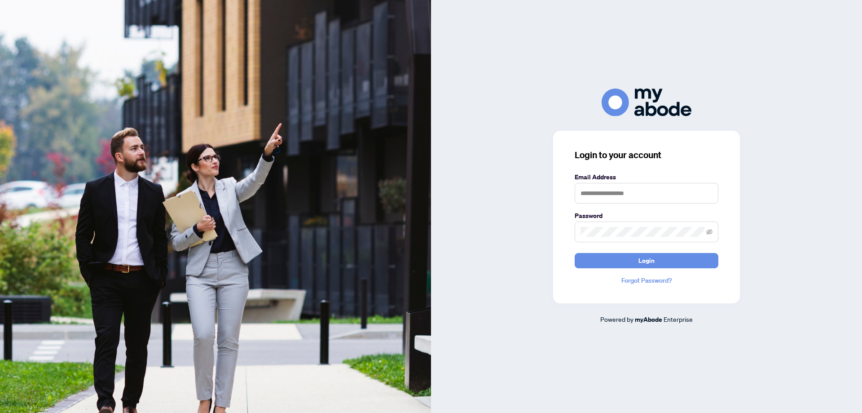  Describe the element at coordinates (647, 280) in the screenshot. I see `a: Forgot Password?` at that location.